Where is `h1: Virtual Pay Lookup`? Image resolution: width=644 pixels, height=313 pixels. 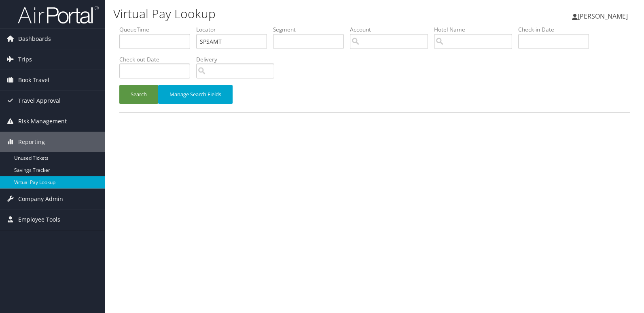 h1: Virtual Pay Lookup is located at coordinates (287, 14).